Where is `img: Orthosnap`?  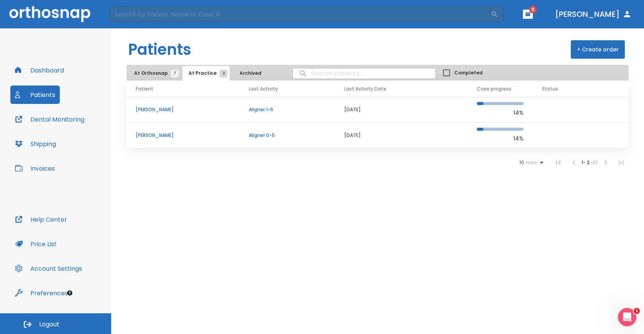 img: Orthosnap is located at coordinates (50, 14).